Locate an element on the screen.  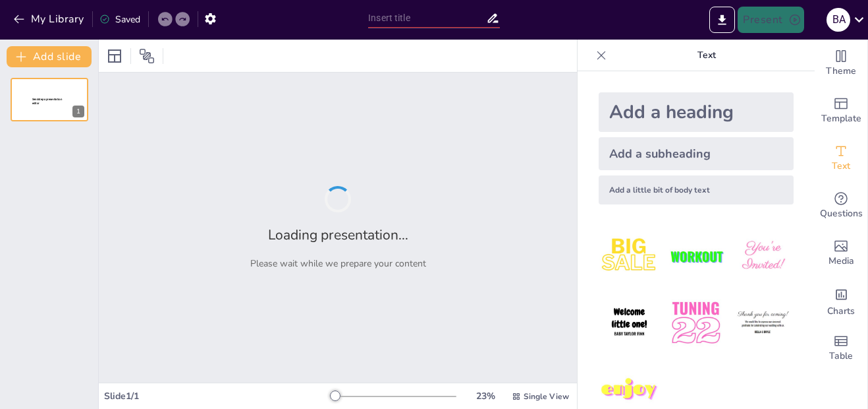
button: Present is located at coordinates (770, 20).